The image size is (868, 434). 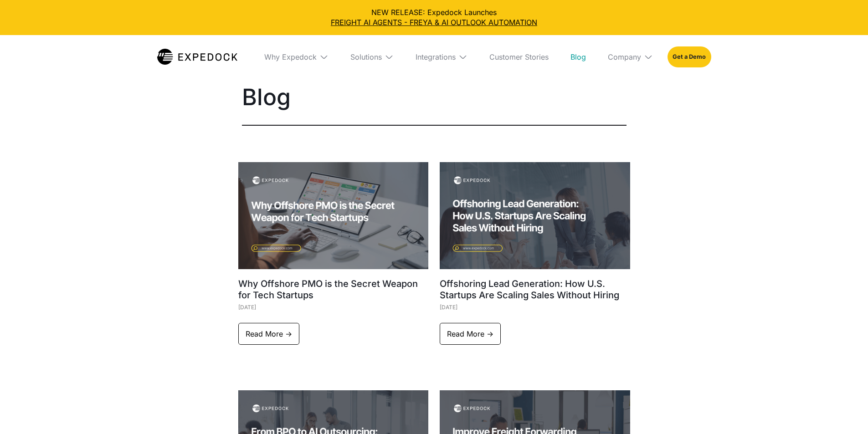 What do you see at coordinates (434, 22) in the screenshot?
I see `a: FREIGHT AI AGENTS - FREYA & AI OUTLOOK AUTOMATION` at bounding box center [434, 22].